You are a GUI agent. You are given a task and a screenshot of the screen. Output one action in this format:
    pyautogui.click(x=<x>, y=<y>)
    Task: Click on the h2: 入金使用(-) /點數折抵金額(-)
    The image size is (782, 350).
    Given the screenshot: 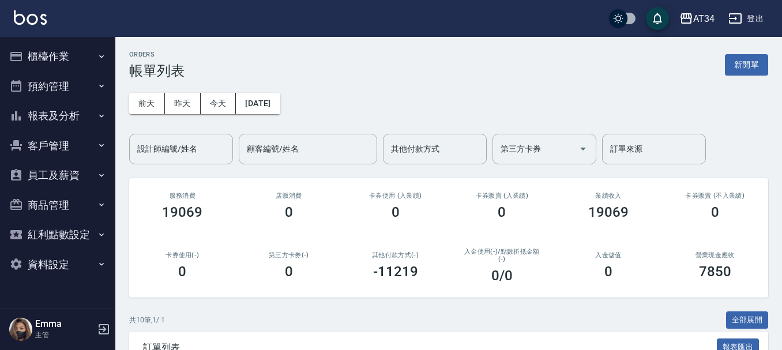 What is the action you would take?
    pyautogui.click(x=502, y=256)
    